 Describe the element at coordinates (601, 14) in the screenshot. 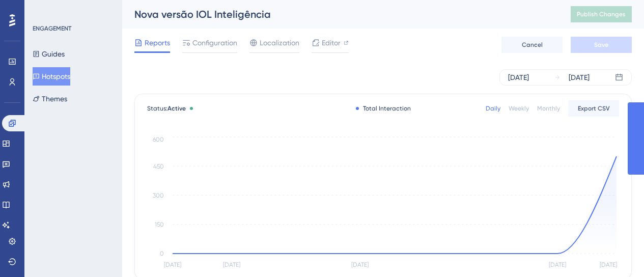

I see `button: Publish Changes` at that location.